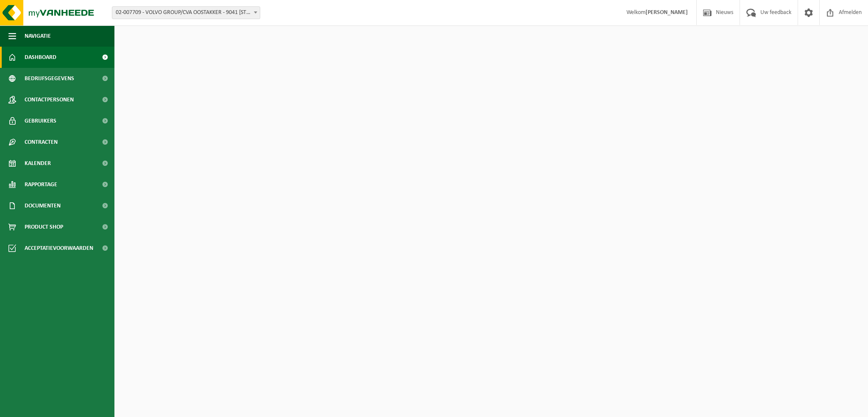 The image size is (868, 417). Describe the element at coordinates (40, 121) in the screenshot. I see `span: Gebruikers` at that location.